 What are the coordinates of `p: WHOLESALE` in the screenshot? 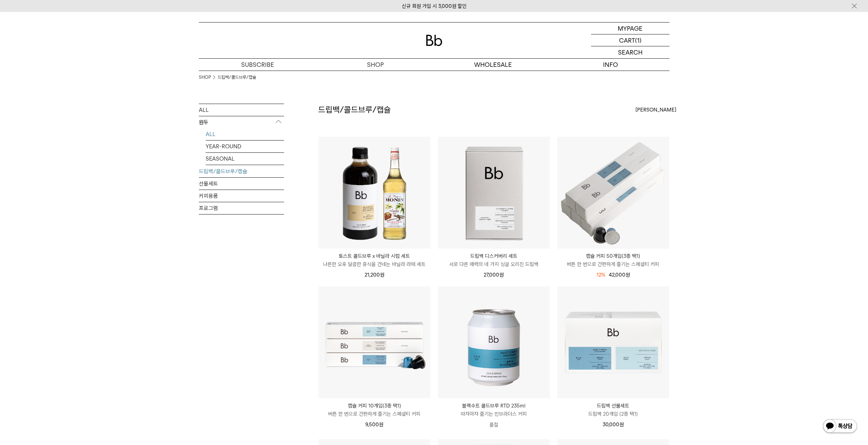 It's located at (493, 65).